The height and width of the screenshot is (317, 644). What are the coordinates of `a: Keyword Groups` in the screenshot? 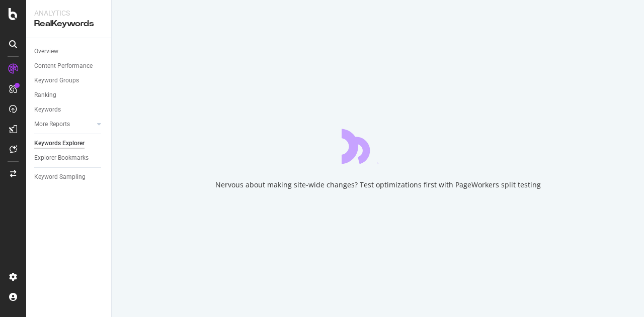 It's located at (69, 81).